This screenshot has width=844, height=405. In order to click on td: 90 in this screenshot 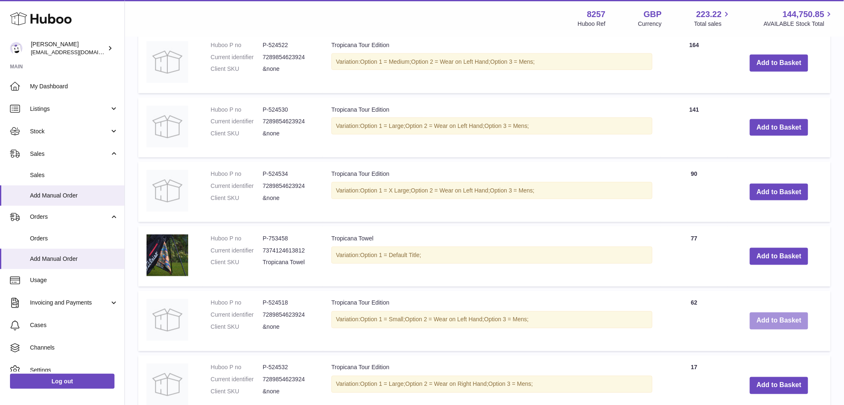, I will do `click(694, 191)`.